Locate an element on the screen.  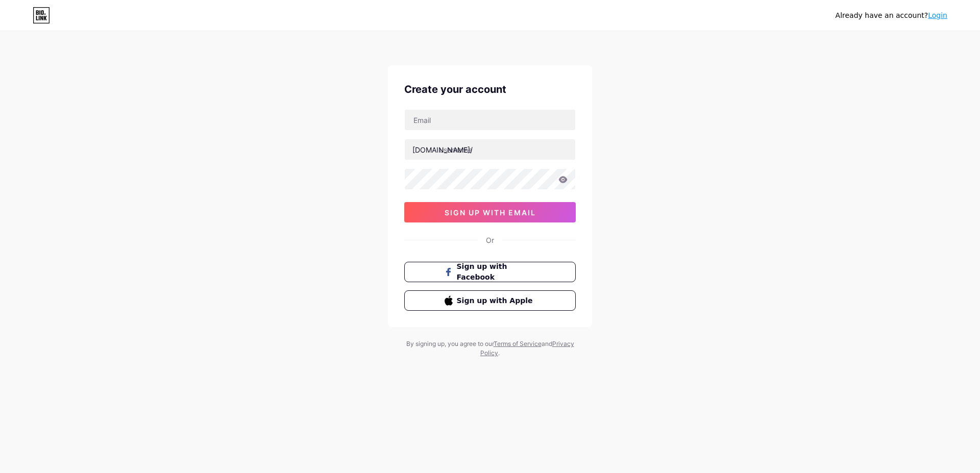
div: Already have an account? is located at coordinates (891, 16).